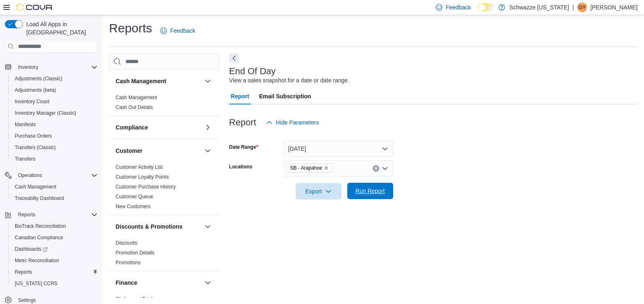 The image size is (644, 304). Describe the element at coordinates (25, 124) in the screenshot. I see `span: Manifests` at that location.